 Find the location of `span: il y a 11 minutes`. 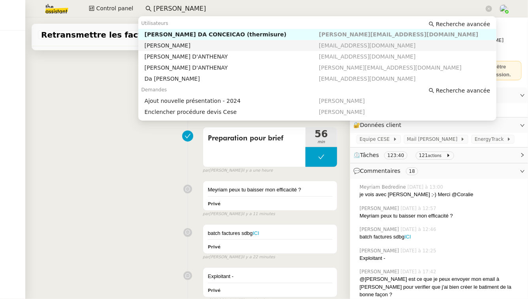

span: il y a 11 minutes is located at coordinates (259, 214).